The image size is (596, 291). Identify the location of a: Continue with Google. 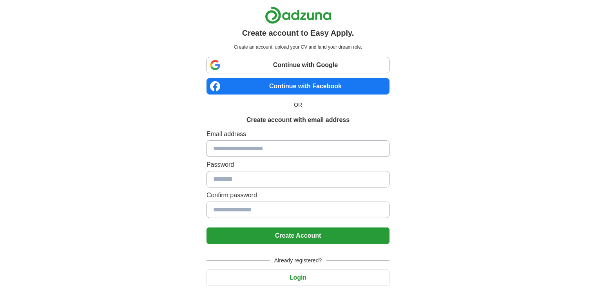
(298, 65).